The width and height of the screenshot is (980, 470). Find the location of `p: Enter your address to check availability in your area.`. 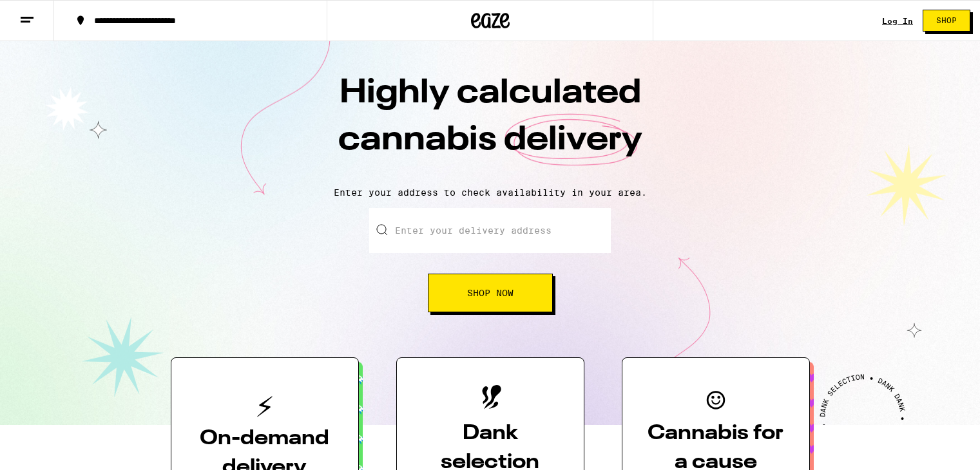

p: Enter your address to check availability in your area. is located at coordinates (490, 192).